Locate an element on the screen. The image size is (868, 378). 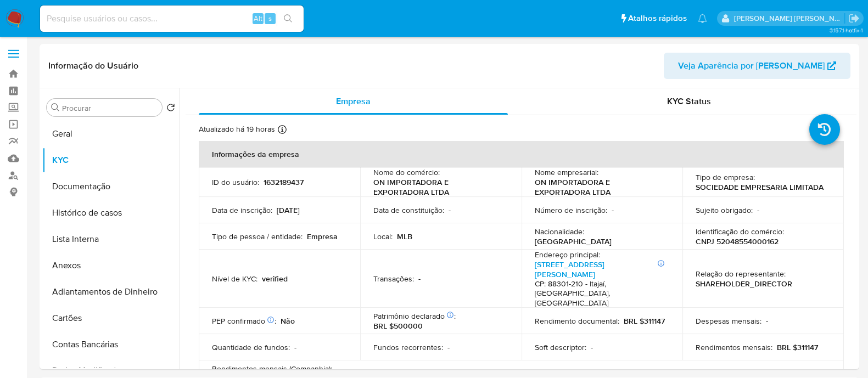
button: Adiantamentos de Dinheiro is located at coordinates (111, 292).